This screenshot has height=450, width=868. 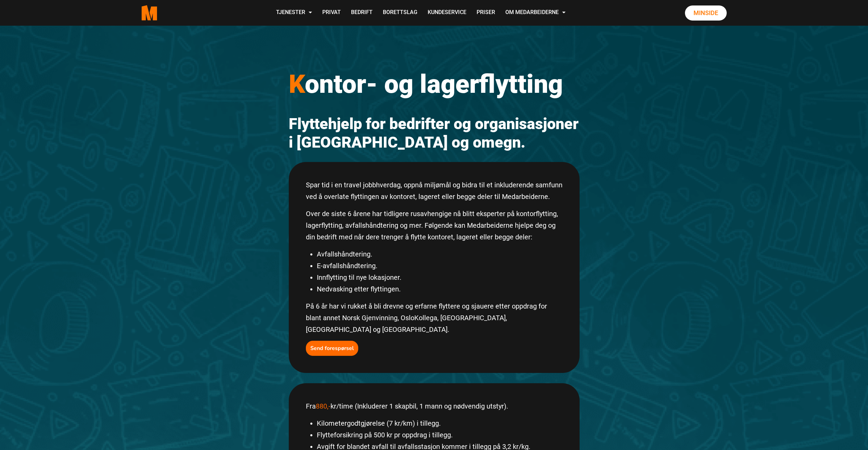 What do you see at coordinates (362, 13) in the screenshot?
I see `a: Bedrift` at bounding box center [362, 13].